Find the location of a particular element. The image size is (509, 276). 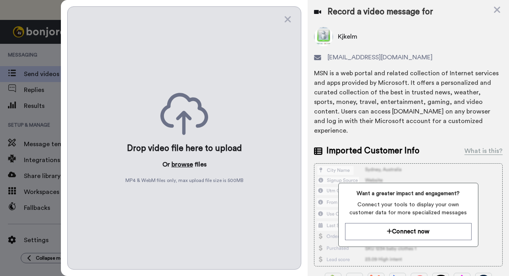

p: Or files is located at coordinates (184, 164).